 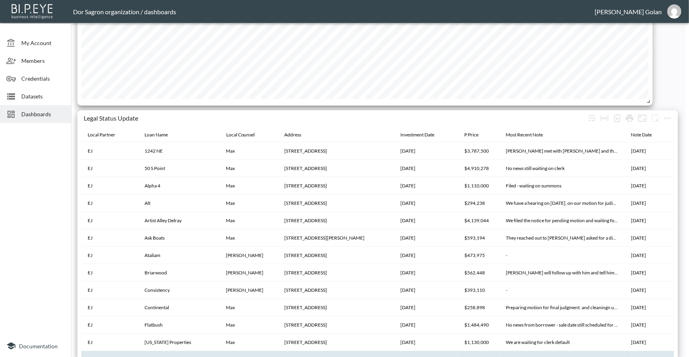 I want to click on th: 2024-12-30, so click(x=426, y=342).